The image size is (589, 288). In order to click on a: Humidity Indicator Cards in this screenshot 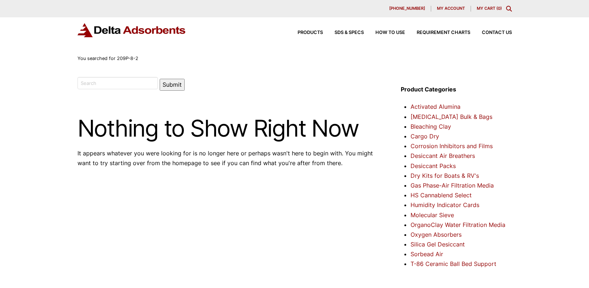, I will do `click(445, 205)`.